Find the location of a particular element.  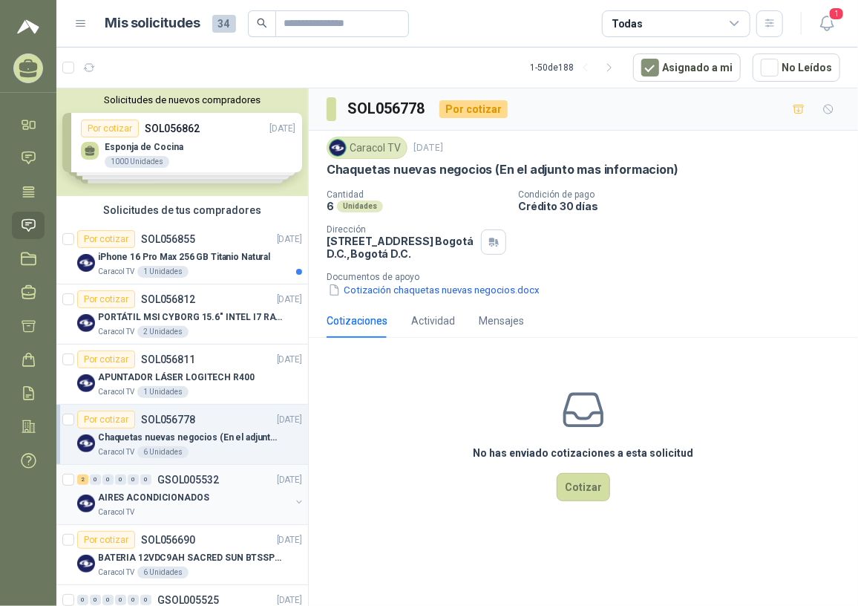

div: Caracol TV is located at coordinates (367, 148).